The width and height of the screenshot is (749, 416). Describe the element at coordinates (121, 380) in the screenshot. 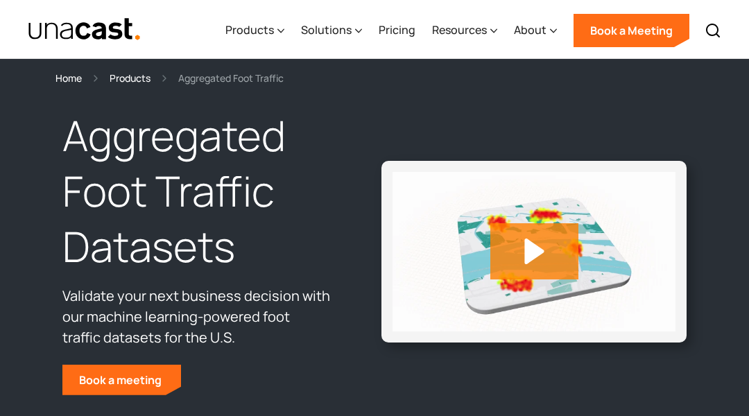

I see `a: Book a meeting` at that location.